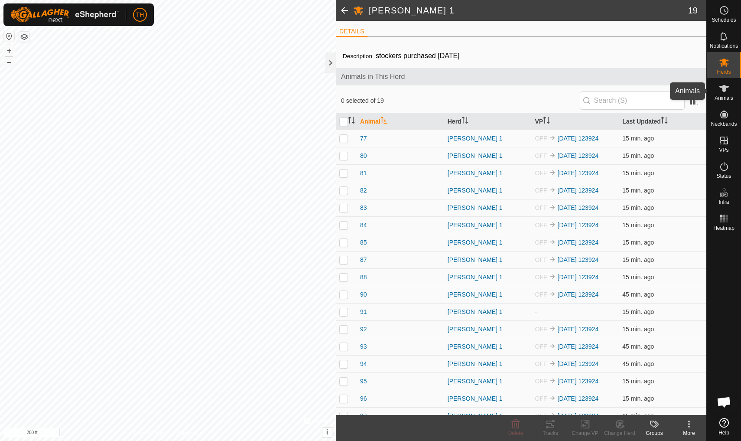 This screenshot has width=741, height=441. Describe the element at coordinates (638, 294) in the screenshot. I see `span: Sep 9, 2025 at 8:01 AM` at that location.